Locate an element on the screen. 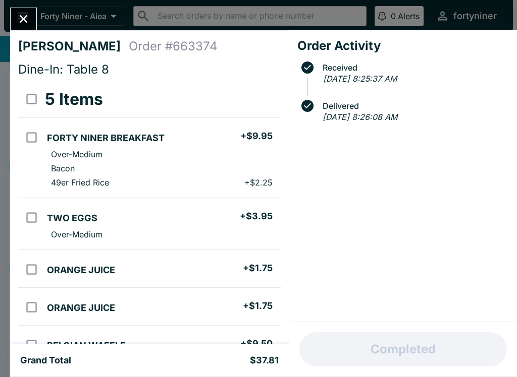  h3: 5 Items is located at coordinates (74, 99).